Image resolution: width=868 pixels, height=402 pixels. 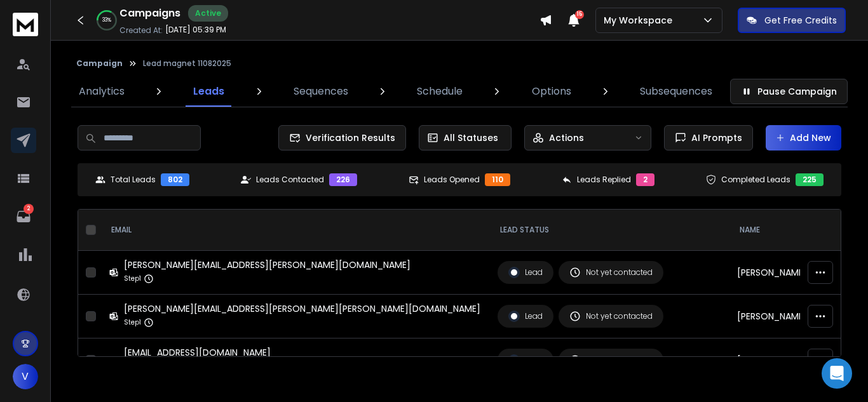 What do you see at coordinates (26, 376) in the screenshot?
I see `span: V` at bounding box center [26, 376].